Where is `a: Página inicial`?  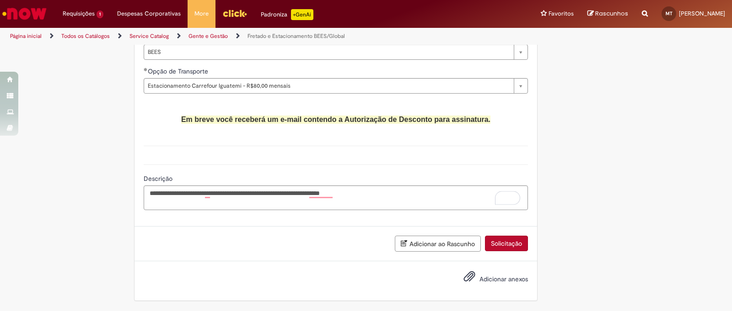
a: Página inicial is located at coordinates (26, 36).